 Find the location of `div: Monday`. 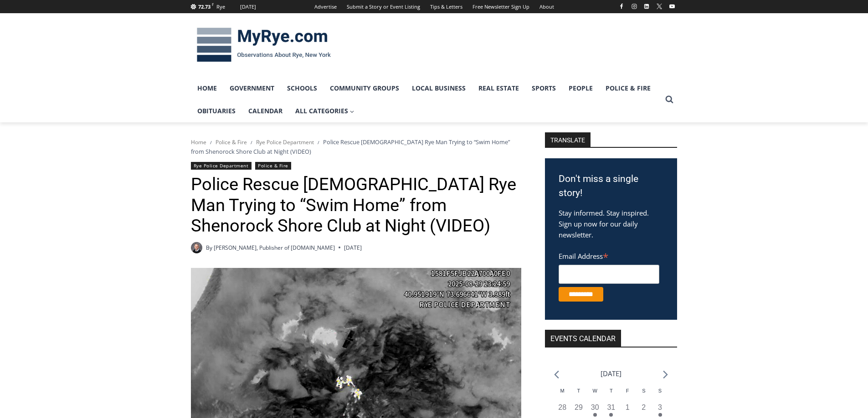

div: Monday is located at coordinates (562, 395).